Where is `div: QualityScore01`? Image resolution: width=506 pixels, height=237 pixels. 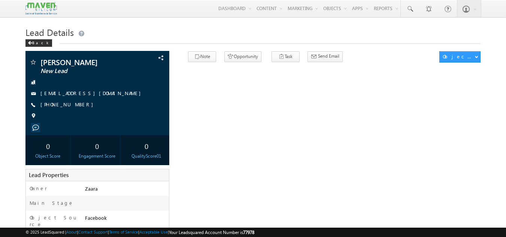
div: QualityScore01 is located at coordinates (146, 156).